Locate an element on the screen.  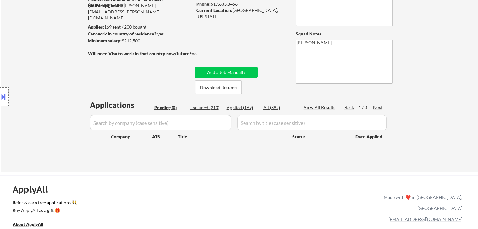
div: Date Applied is located at coordinates (369, 137).